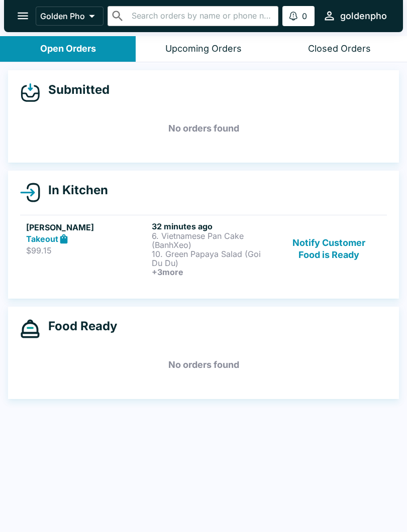 The image size is (407, 532). Describe the element at coordinates (201, 16) in the screenshot. I see `input: Search orders by name or phone number` at that location.